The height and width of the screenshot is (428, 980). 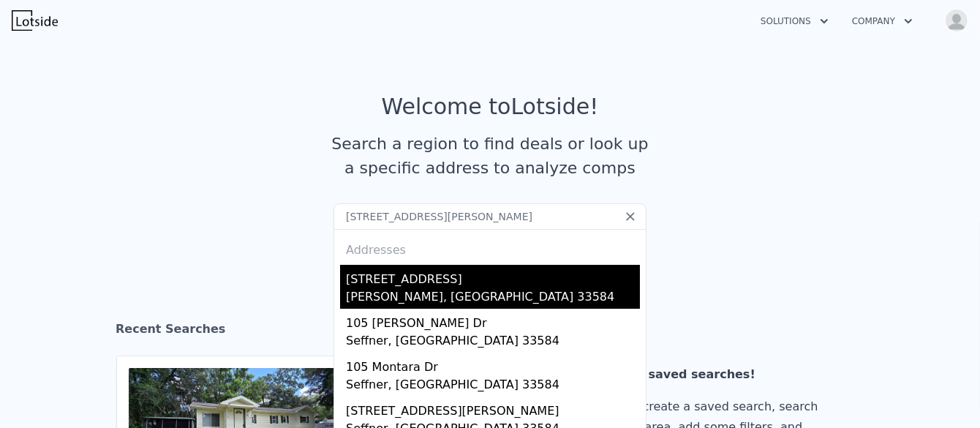 I want to click on div: Search a region to find deals or look up a specific address to analyze comps, so click(x=490, y=156).